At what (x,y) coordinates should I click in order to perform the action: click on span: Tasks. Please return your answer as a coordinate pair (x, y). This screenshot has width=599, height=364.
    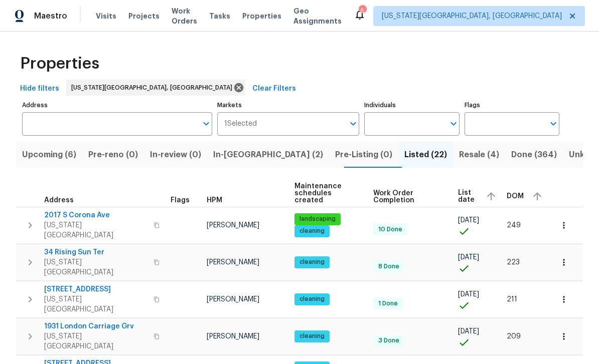
    Looking at the image, I should click on (220, 16).